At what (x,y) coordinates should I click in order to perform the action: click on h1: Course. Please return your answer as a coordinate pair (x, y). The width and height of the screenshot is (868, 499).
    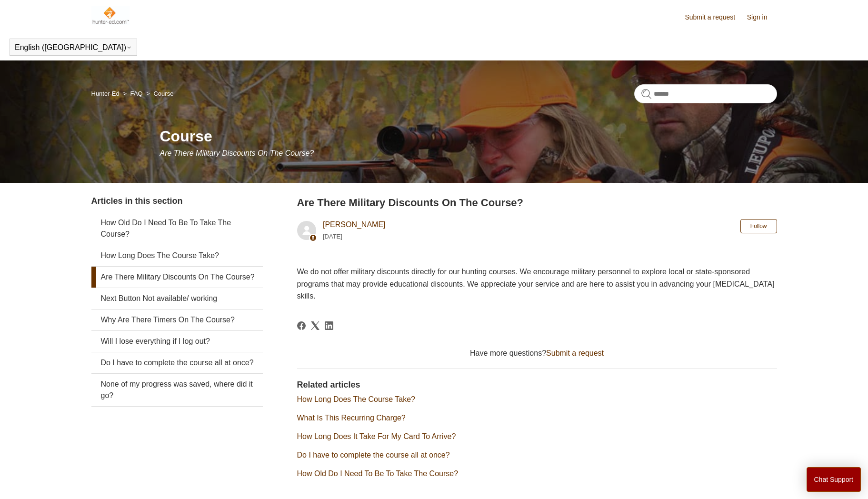
    Looking at the image, I should click on (469, 136).